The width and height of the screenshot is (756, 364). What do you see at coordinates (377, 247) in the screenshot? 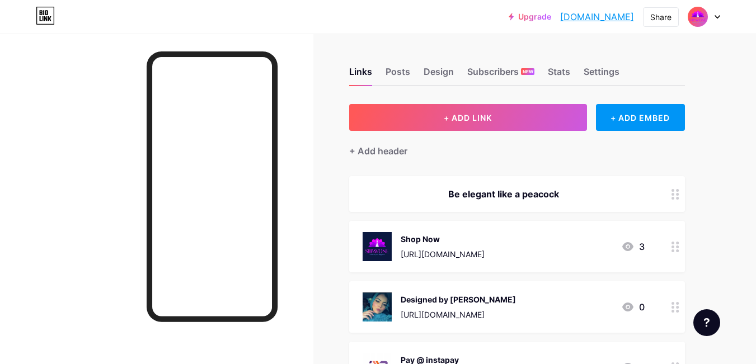
I see `img: Shop Now` at bounding box center [377, 247].